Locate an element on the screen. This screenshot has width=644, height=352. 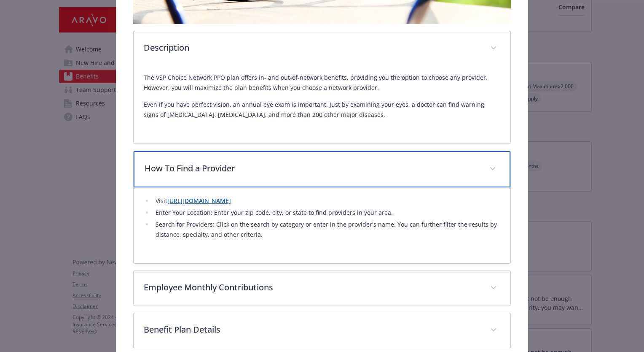
div: Benefit Plan Details is located at coordinates (322, 330).